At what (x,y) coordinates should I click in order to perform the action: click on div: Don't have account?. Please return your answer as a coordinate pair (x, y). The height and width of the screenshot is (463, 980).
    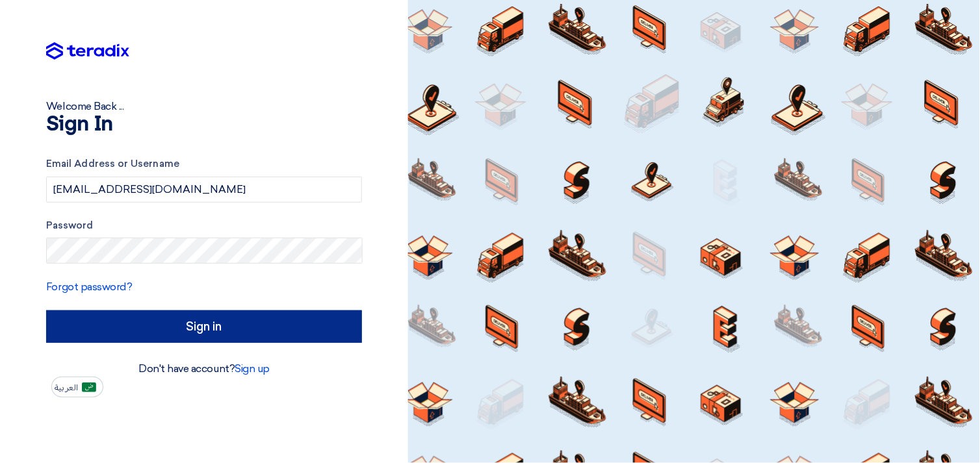
    Looking at the image, I should click on (204, 369).